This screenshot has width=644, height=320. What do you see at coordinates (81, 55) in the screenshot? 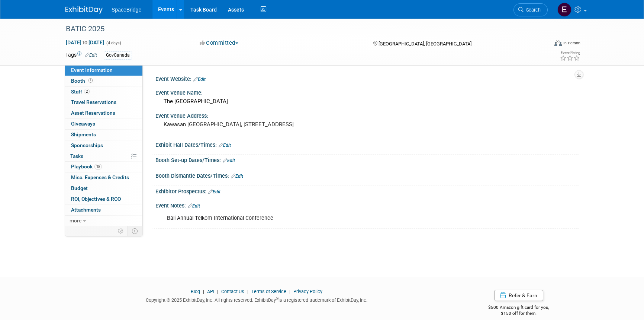
I see `td: Tags` at bounding box center [81, 55].